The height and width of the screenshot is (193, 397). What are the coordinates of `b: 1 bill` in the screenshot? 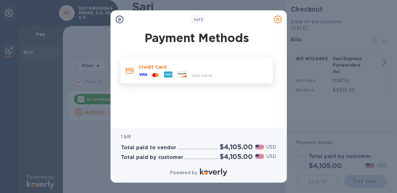 It's located at (126, 137).